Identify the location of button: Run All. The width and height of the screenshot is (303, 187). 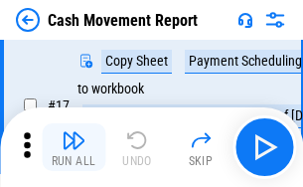
(73, 147).